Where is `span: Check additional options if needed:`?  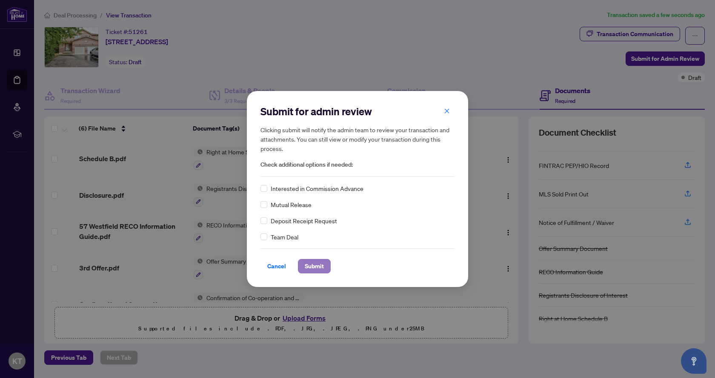
span: Check additional options if needed: is located at coordinates (357, 165).